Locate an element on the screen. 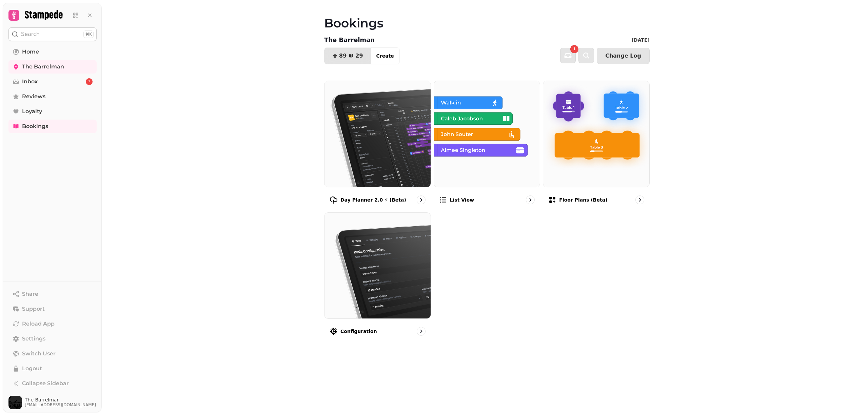 This screenshot has width=868, height=415. span: Inbox is located at coordinates (30, 82).